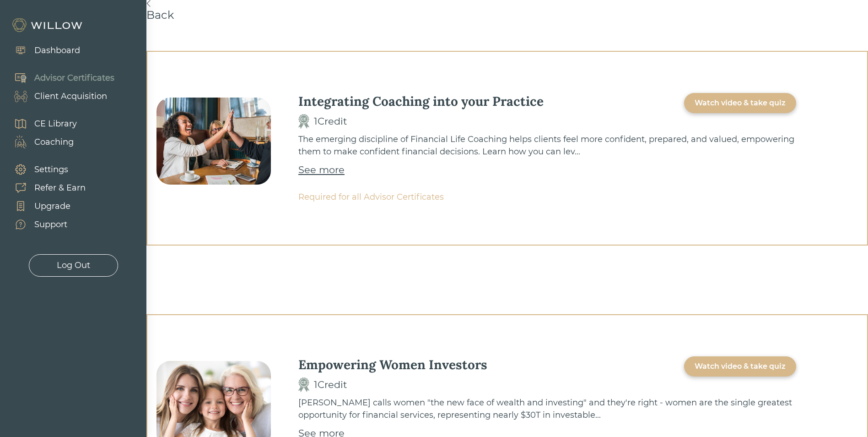 The width and height of the screenshot is (868, 437). Describe the element at coordinates (51, 169) in the screenshot. I see `div: Settings` at that location.